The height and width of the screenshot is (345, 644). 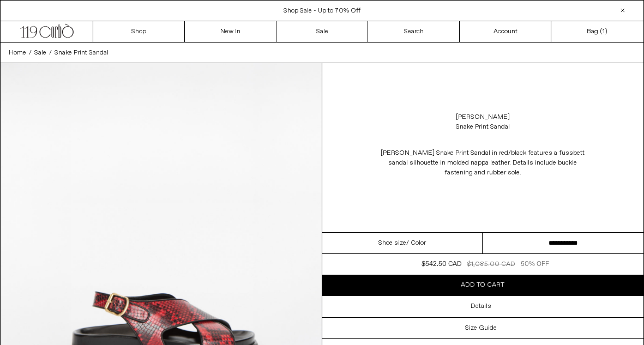 What do you see at coordinates (535, 265) in the screenshot?
I see `div: 50% OFF` at bounding box center [535, 265].